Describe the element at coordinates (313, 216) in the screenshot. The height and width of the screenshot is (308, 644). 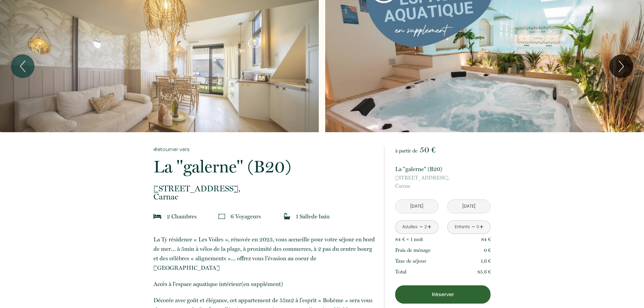
I see `p: 1 Salle de bain` at that location.